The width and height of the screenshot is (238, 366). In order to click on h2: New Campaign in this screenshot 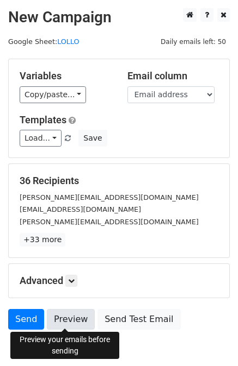, I will do `click(118, 17)`.